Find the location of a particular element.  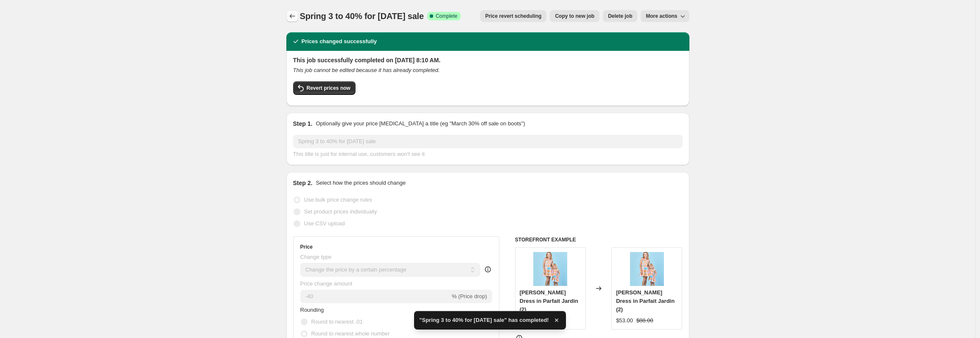

span: Round to nearest whole number is located at coordinates (350, 334).